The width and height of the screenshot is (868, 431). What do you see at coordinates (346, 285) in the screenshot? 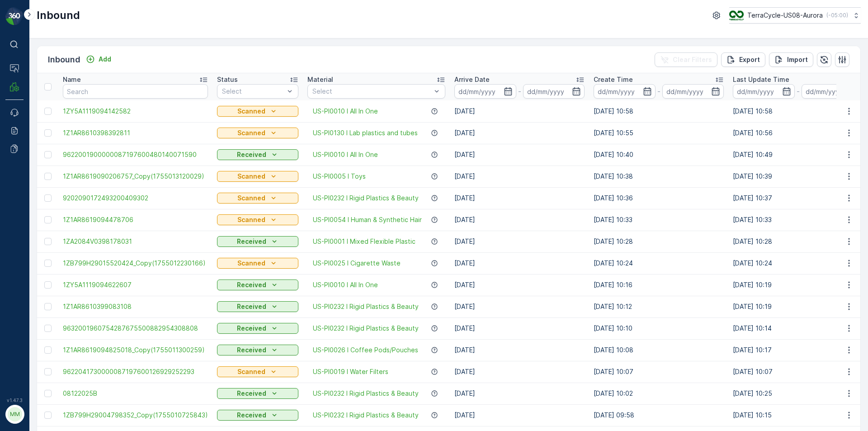
I see `span: US-PI0010 I All In One` at bounding box center [346, 285].